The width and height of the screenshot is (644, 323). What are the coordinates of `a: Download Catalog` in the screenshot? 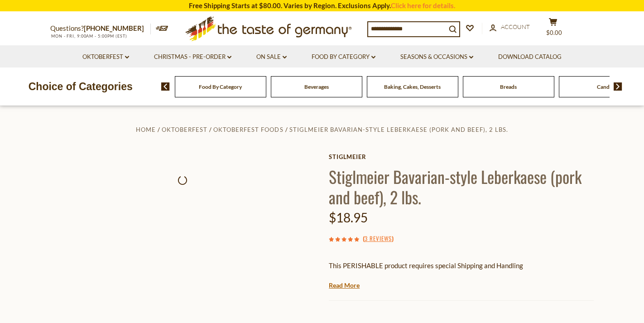 It's located at (530, 57).